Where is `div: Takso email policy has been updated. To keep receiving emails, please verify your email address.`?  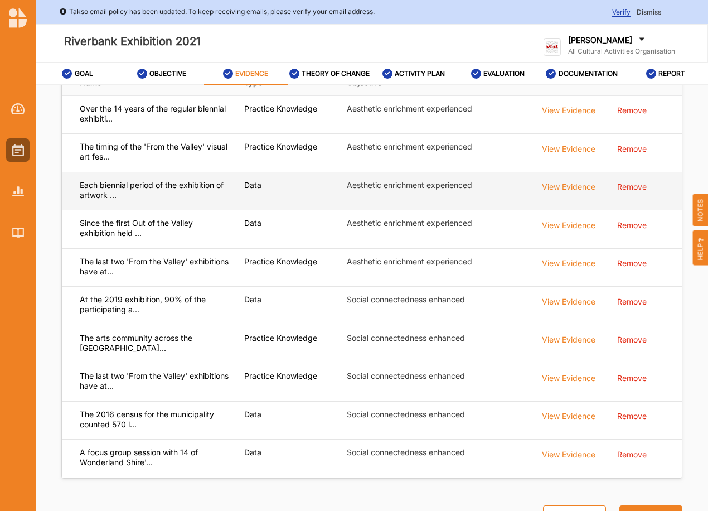
div: Takso email policy has been updated. To keep receiving emails, please verify your email address. is located at coordinates (217, 12).